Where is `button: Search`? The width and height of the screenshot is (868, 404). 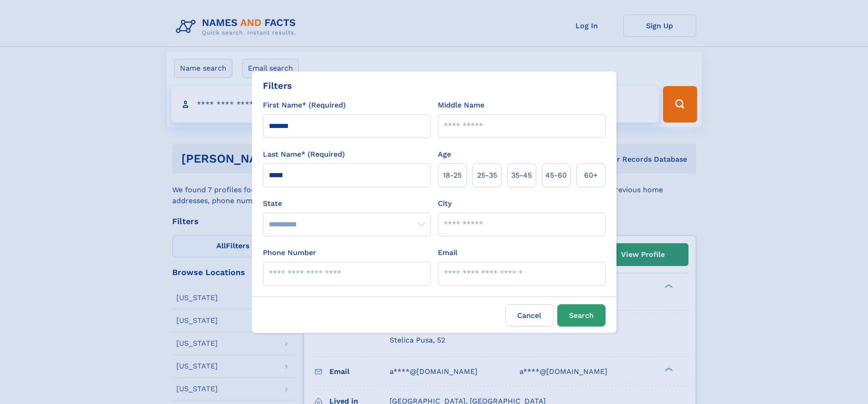 button: Search is located at coordinates (582, 315).